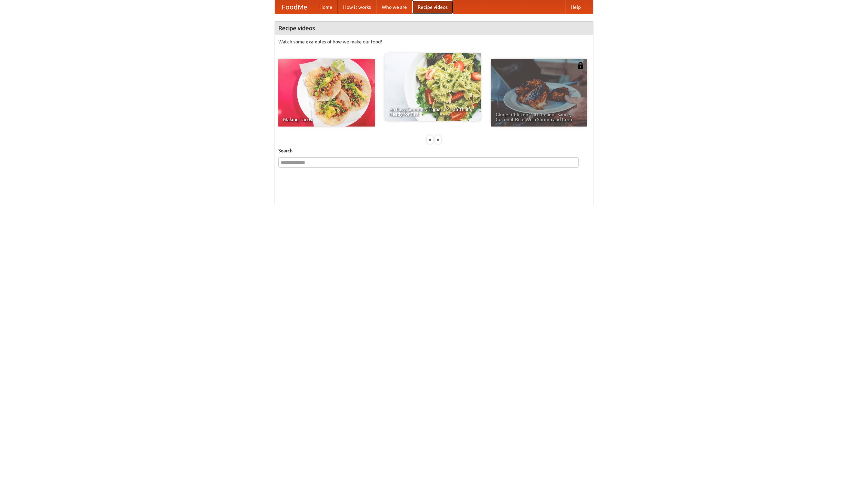 The width and height of the screenshot is (868, 480). Describe the element at coordinates (576, 7) in the screenshot. I see `a: Help` at that location.